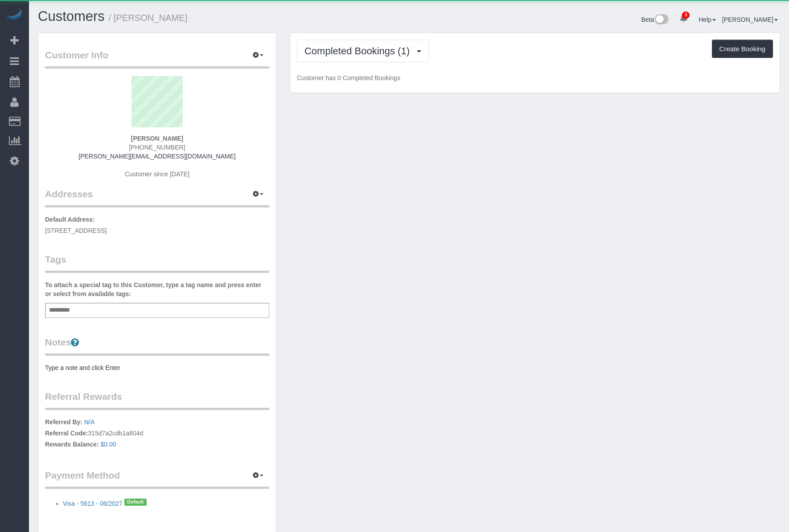  What do you see at coordinates (661, 20) in the screenshot?
I see `img: New interface` at bounding box center [661, 20].